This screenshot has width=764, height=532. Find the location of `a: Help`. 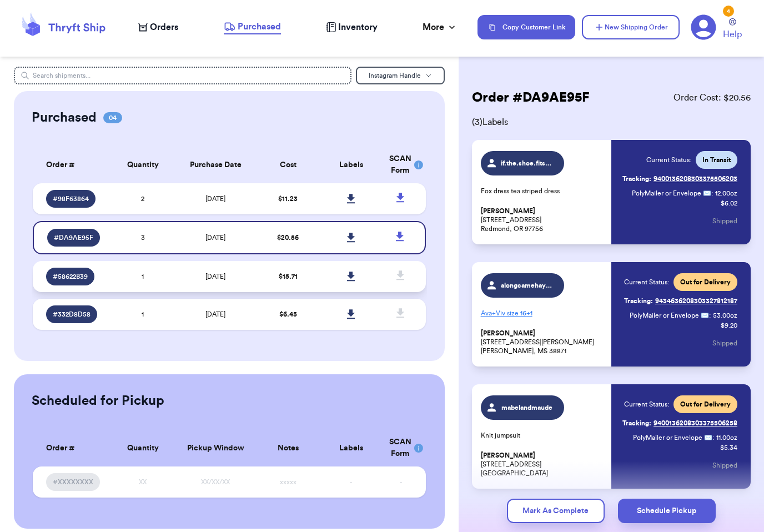

a: Help is located at coordinates (732, 29).